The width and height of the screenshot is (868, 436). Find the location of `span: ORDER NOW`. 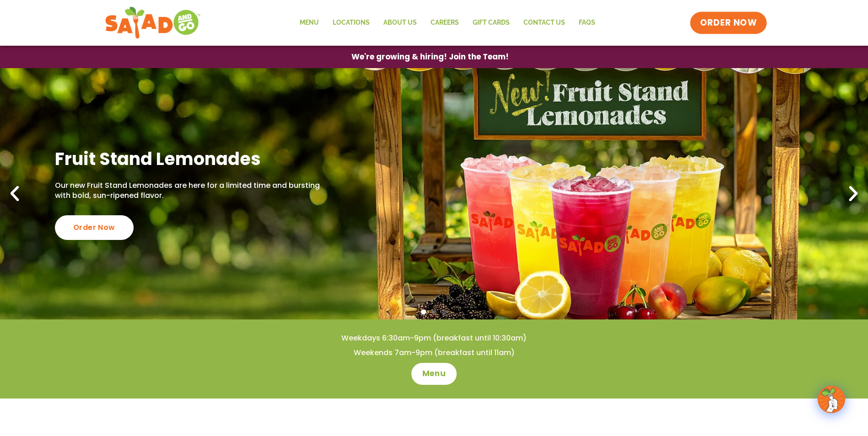

span: ORDER NOW is located at coordinates (728, 23).